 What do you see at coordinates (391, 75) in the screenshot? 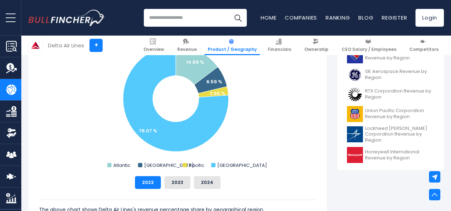
I see `a: GE Aerospace Revenue by Region` at bounding box center [391, 75].